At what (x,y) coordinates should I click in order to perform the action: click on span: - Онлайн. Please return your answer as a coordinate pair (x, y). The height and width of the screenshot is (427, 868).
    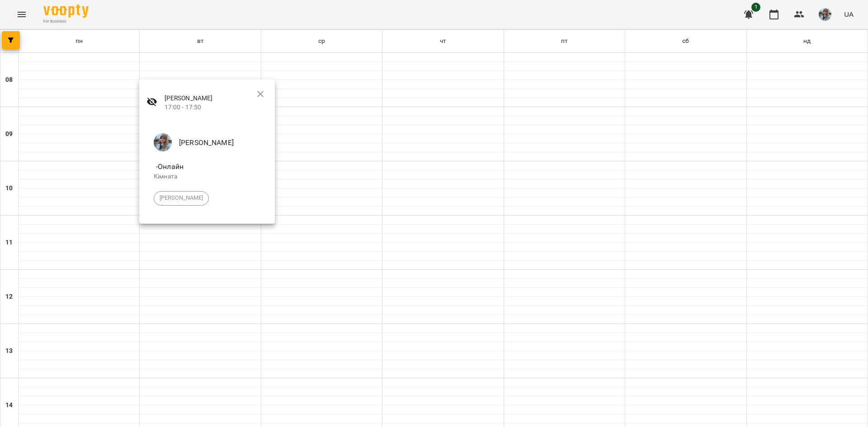
    Looking at the image, I should click on (170, 166).